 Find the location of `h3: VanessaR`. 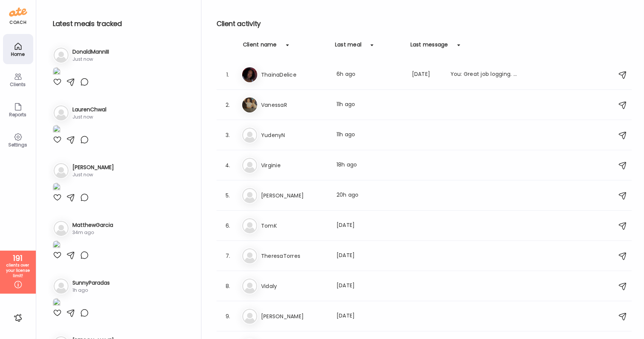

h3: VanessaR is located at coordinates (294, 105).